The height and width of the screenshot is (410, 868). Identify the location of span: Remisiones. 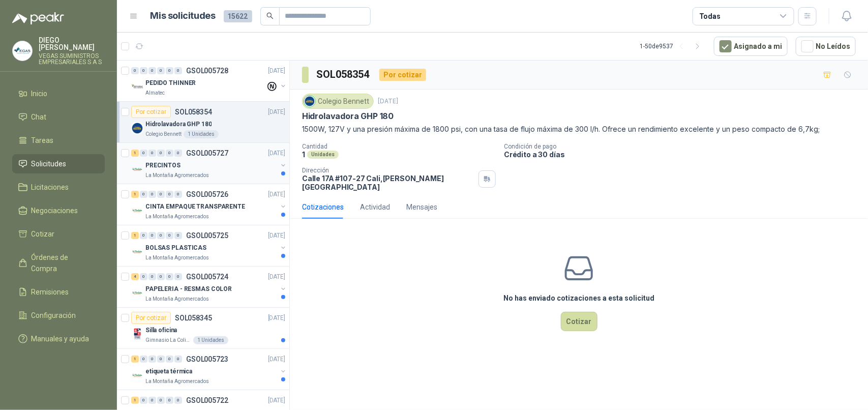
(50, 292).